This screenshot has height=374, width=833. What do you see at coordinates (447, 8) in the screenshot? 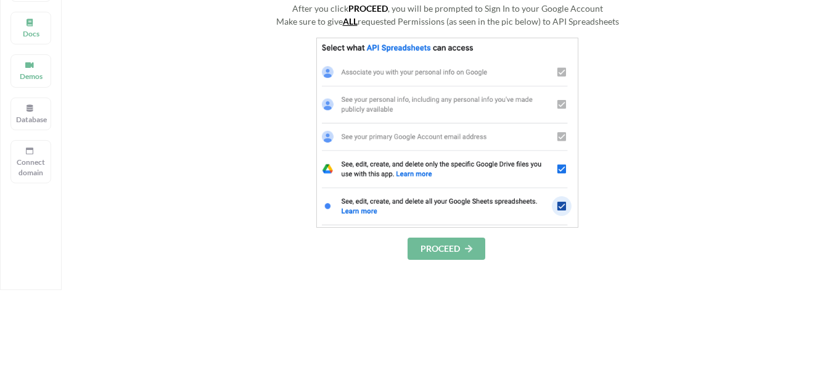
I see `div: After you click , you will be prompted to Sign In to your Google Account` at bounding box center [447, 8].